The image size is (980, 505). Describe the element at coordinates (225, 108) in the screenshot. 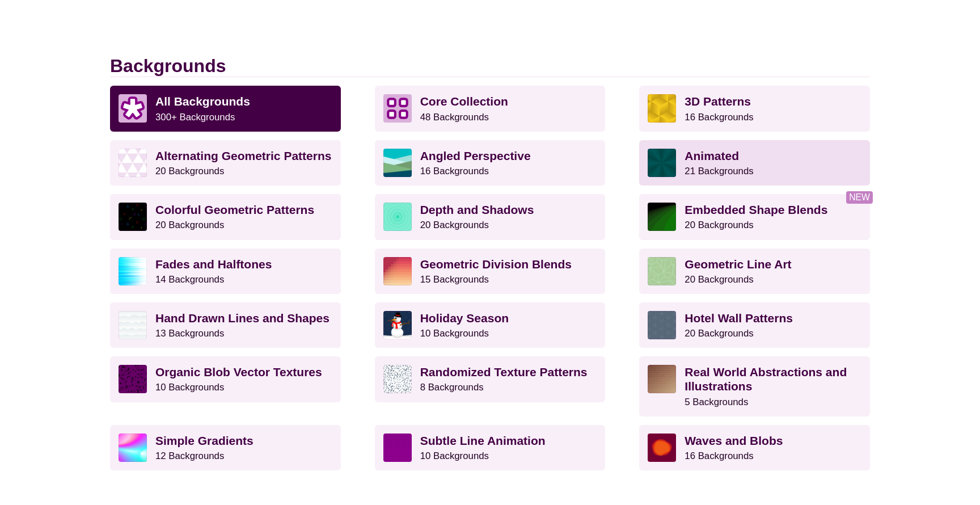

I see `a: All Backgrounds 300+ Backgrounds` at that location.